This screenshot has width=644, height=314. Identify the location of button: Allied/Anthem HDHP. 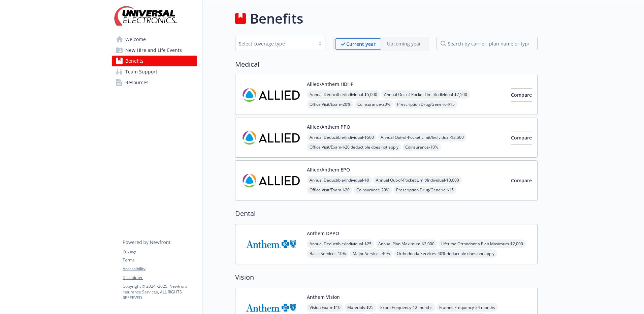
(330, 84).